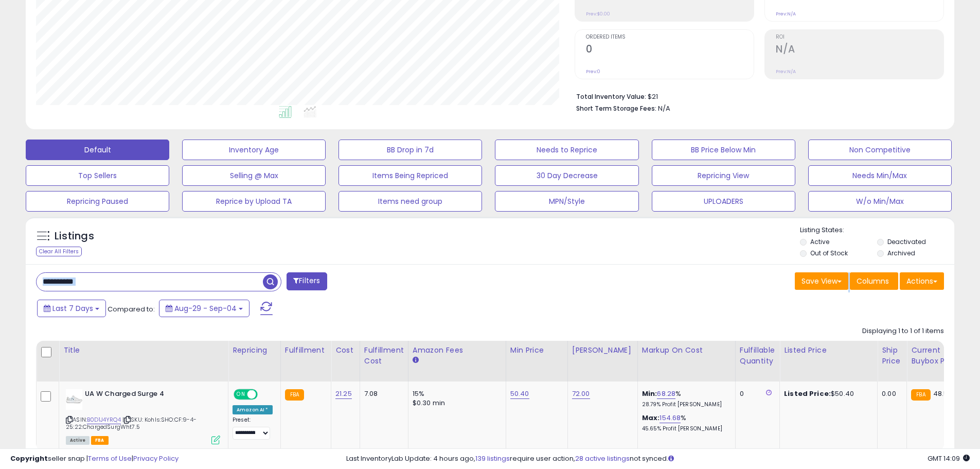 The image size is (980, 469). I want to click on div: Title, so click(143, 350).